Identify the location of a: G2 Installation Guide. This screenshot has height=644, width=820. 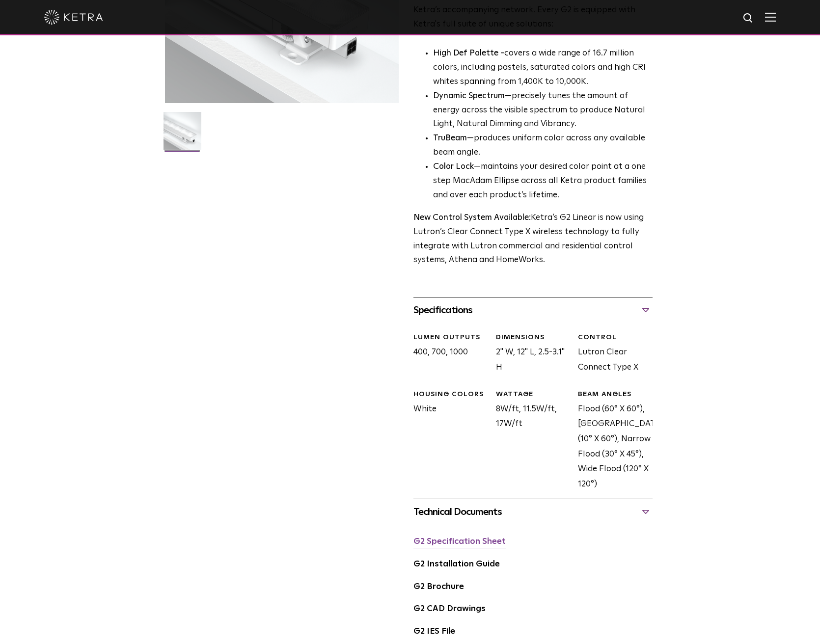
(457, 564).